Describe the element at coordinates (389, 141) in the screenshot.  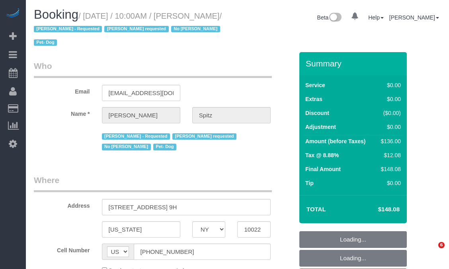
I see `div: $136.00` at that location.